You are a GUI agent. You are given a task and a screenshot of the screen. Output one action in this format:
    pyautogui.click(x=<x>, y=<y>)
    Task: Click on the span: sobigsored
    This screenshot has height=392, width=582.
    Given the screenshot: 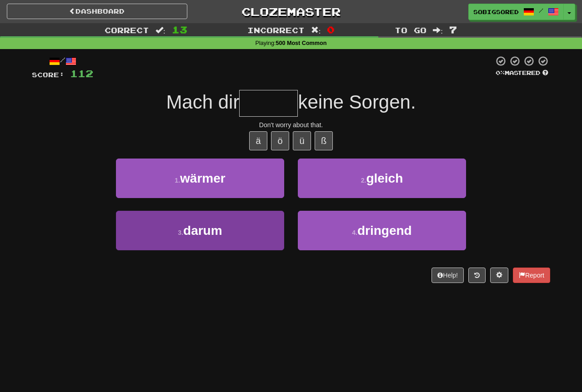 What is the action you would take?
    pyautogui.click(x=496, y=12)
    